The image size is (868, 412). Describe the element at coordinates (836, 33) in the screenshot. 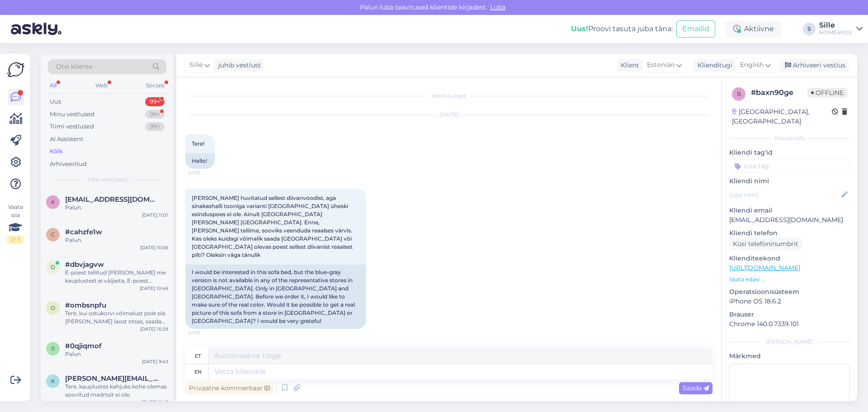

I see `div: HOME4YOU` at that location.